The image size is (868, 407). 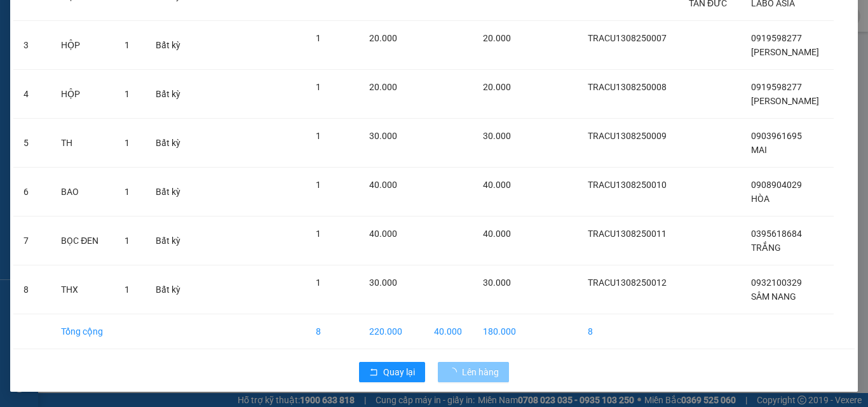 I want to click on td: 4, so click(x=32, y=94).